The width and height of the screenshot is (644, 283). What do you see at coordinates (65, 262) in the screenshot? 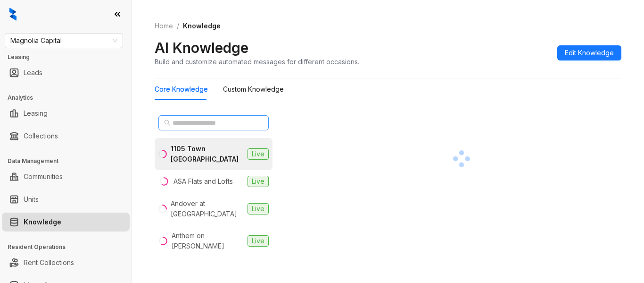
I see `li: Rent Collections` at bounding box center [65, 262].